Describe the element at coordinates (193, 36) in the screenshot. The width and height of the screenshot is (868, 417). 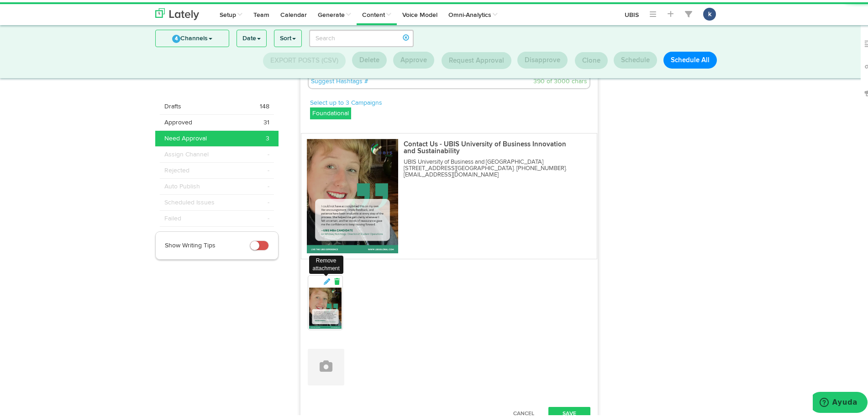
I see `a: 4Channels` at that location.